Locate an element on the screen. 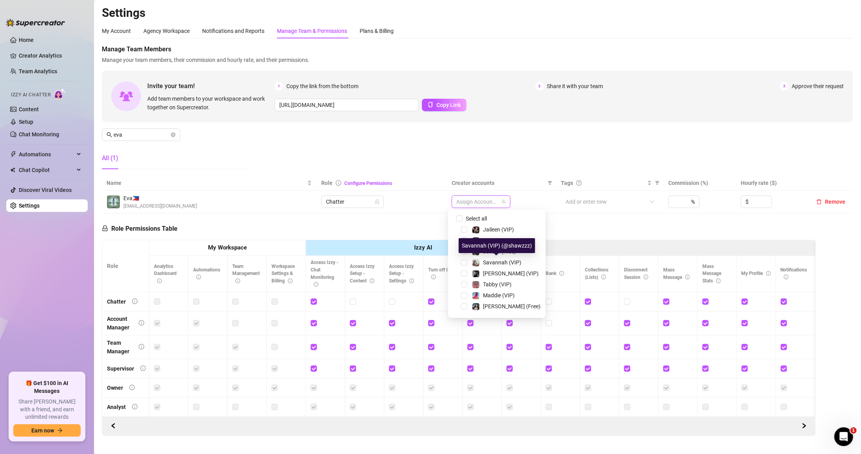 This screenshot has width=861, height=454. div: All (1) is located at coordinates (110, 158).